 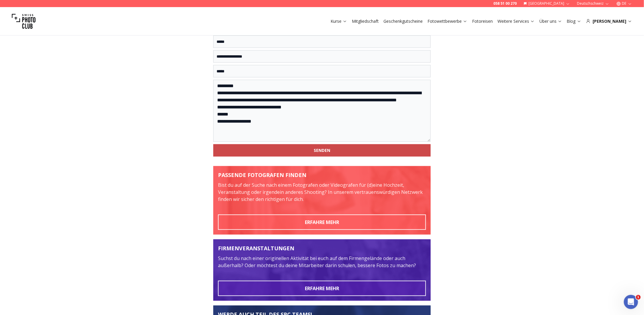 I want to click on a: Fotowettbewerbe, so click(x=448, y=21).